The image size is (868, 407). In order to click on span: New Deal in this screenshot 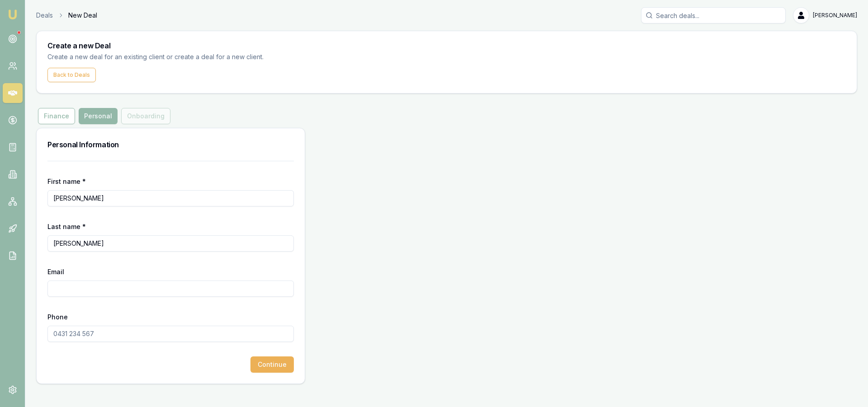, I will do `click(83, 15)`.